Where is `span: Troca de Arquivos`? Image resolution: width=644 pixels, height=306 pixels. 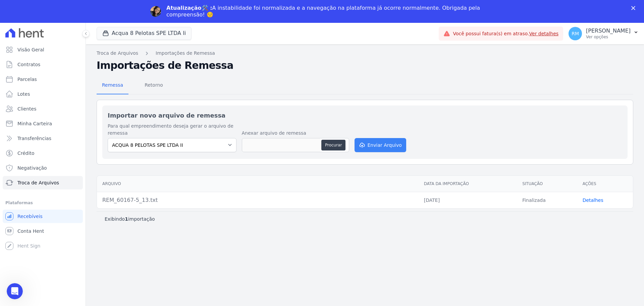
span: Troca de Arquivos is located at coordinates (38, 182).